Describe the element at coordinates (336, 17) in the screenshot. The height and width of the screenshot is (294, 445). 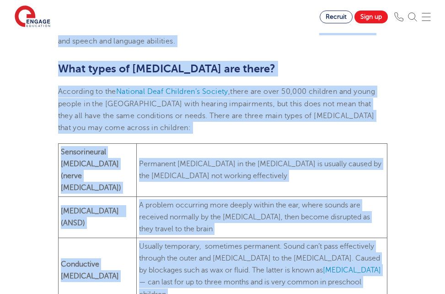
I see `a: Recruit` at that location.